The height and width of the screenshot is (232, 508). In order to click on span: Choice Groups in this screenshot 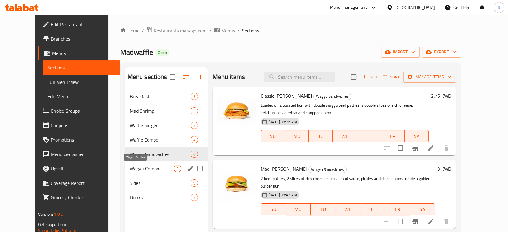, I will do `click(83, 111)`.